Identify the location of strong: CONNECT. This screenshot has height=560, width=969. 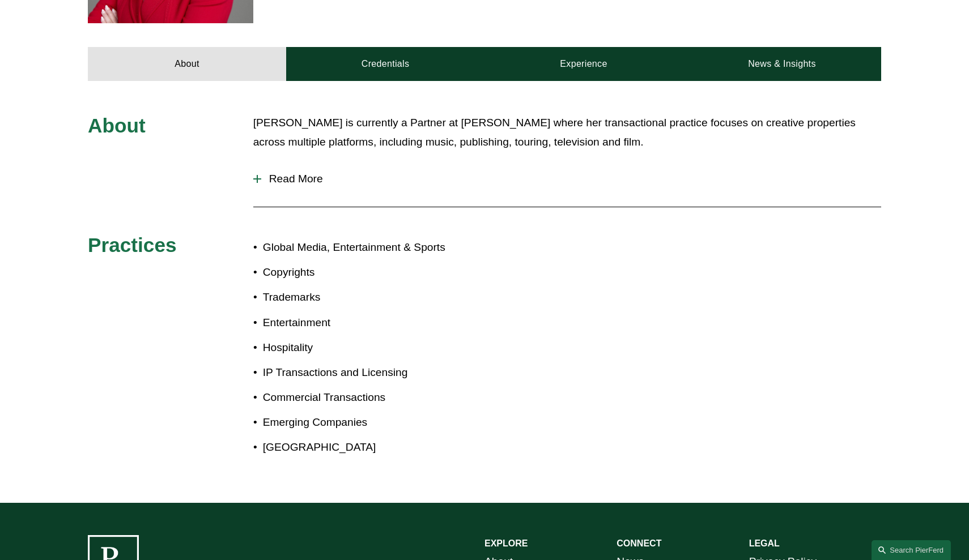
(639, 543).